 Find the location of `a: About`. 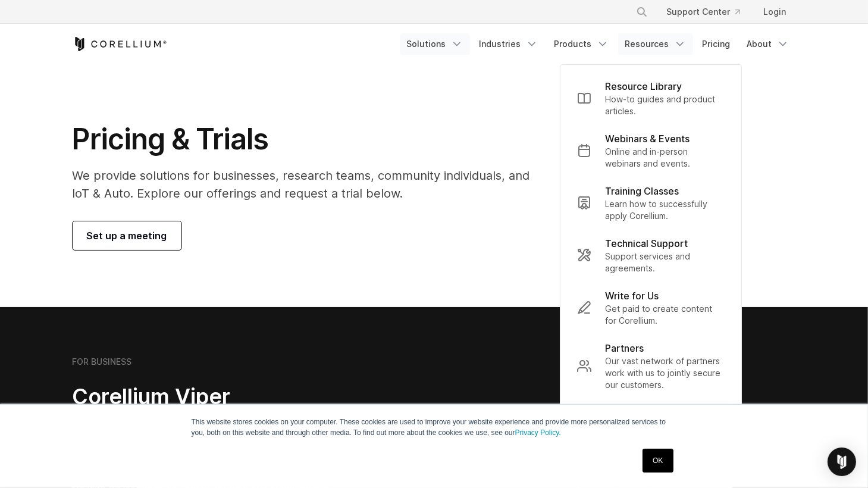

a: About is located at coordinates (768, 44).